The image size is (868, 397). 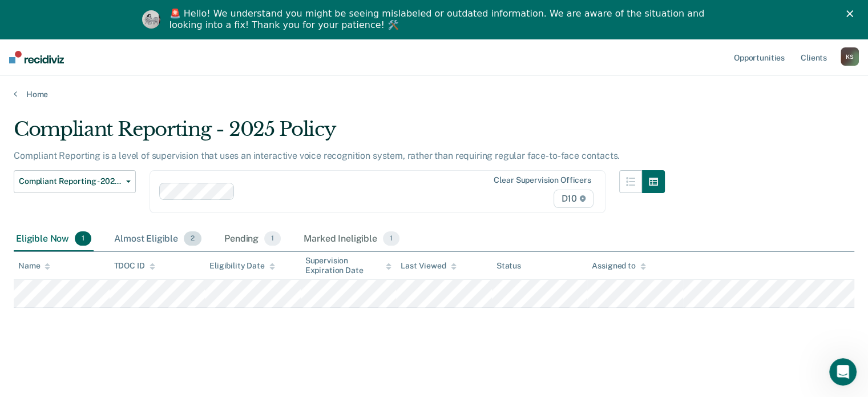 What do you see at coordinates (34, 265) in the screenshot?
I see `div: Name` at bounding box center [34, 265].